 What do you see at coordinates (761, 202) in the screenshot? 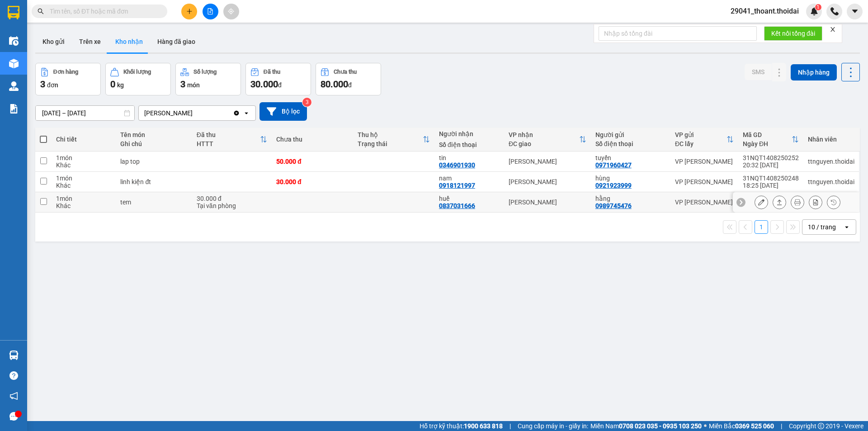
I see `div: Sửa đơn hàng` at bounding box center [761, 202].